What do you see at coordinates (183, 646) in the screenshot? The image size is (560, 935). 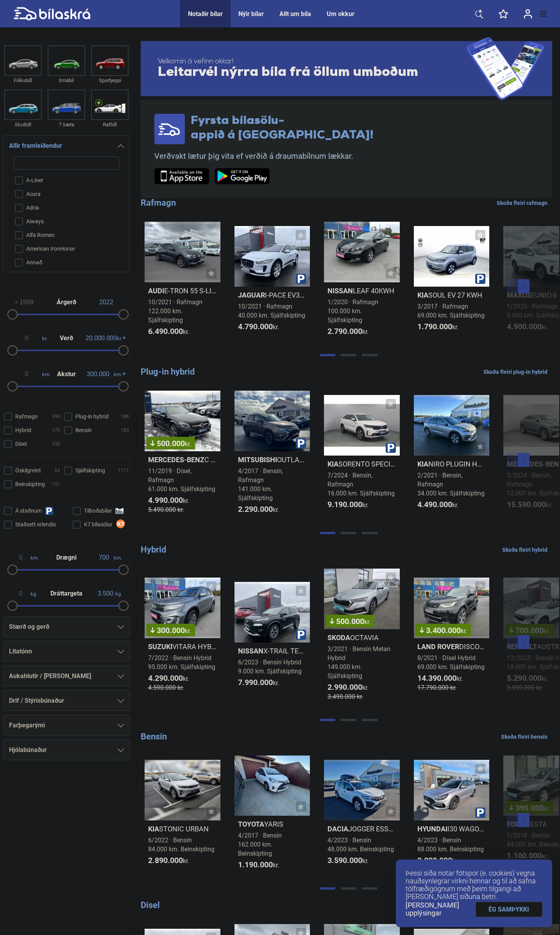 I see `h2: VITARA HYBRID GL` at bounding box center [183, 646].